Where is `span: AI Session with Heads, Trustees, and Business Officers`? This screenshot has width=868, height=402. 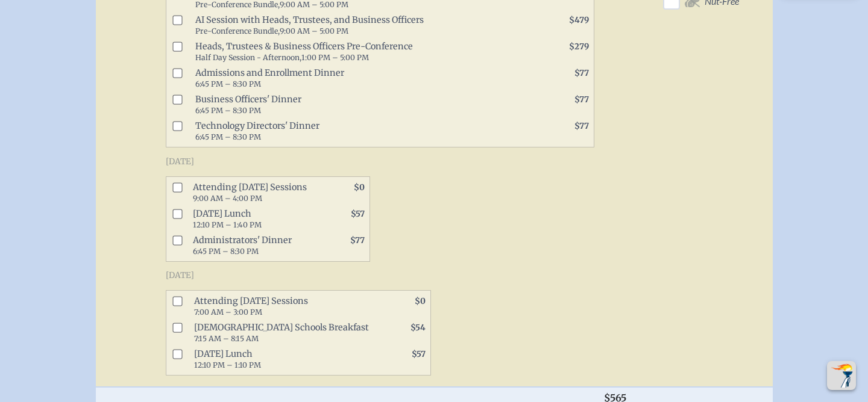
span: AI Session with Heads, Trustees, and Business Officers is located at coordinates (366, 26).